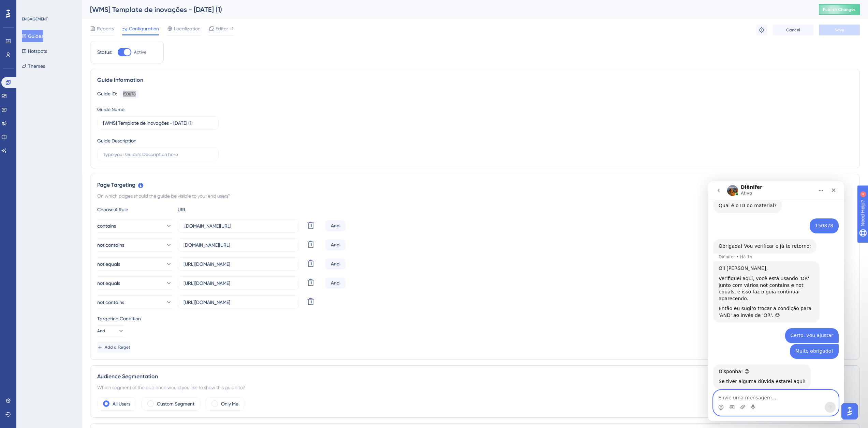 Image resolution: width=868 pixels, height=428 pixels. I want to click on img: Profile image for Diênifer, so click(25, 9).